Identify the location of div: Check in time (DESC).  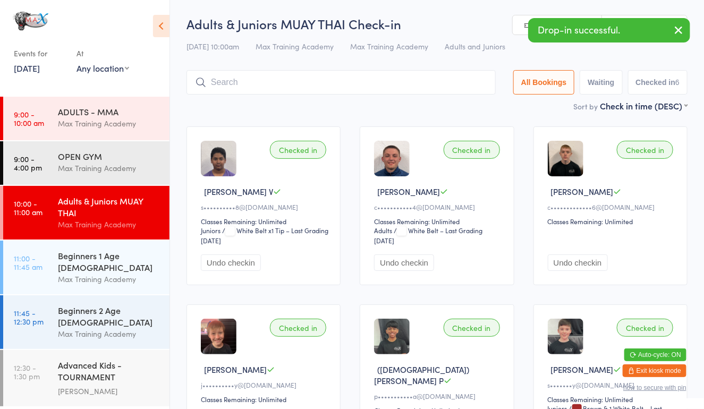
(644, 106).